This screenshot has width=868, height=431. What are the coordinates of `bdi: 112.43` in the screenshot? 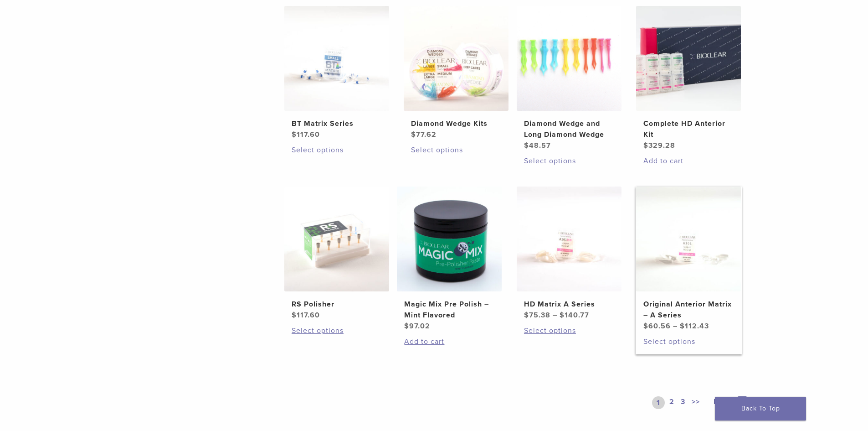 It's located at (694, 326).